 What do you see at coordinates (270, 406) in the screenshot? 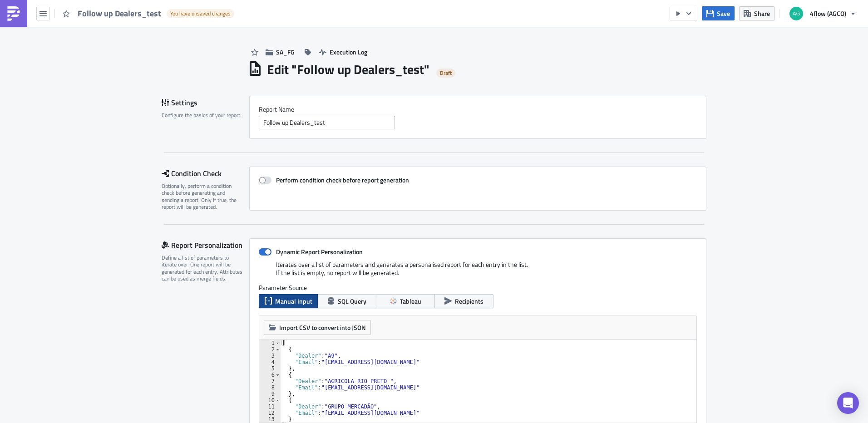
I see `div: 11` at bounding box center [270, 406].